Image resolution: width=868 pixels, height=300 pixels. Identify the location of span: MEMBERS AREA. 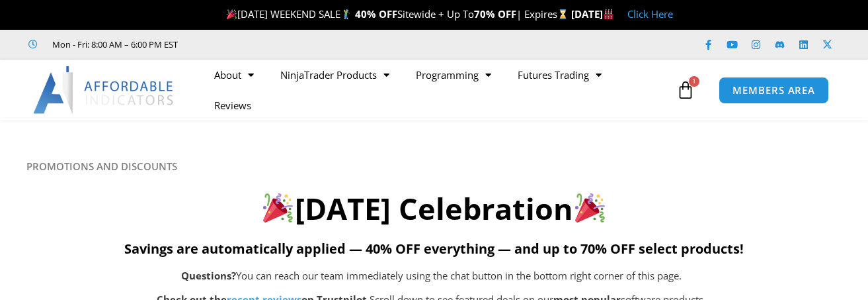
(774, 90).